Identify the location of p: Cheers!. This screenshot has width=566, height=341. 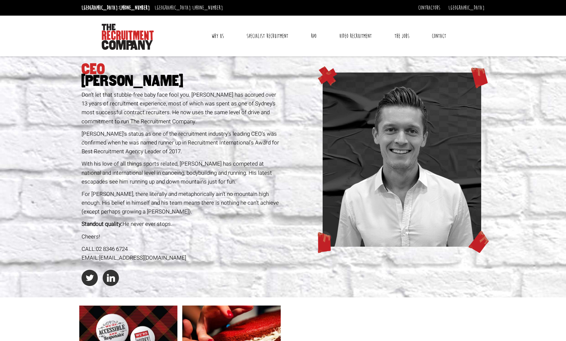
(181, 236).